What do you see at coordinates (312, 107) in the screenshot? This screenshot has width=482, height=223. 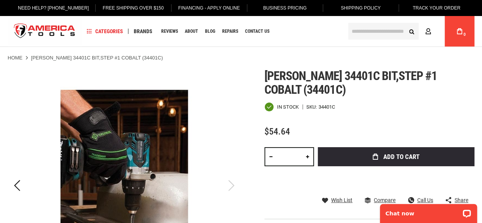 I see `strong: SKU` at bounding box center [312, 107].